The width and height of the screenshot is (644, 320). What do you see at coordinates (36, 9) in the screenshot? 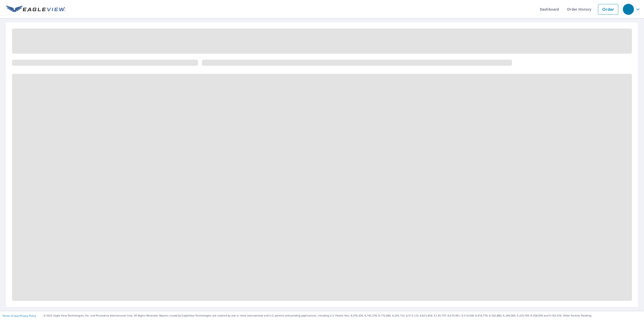
I see `img: EV Logo` at bounding box center [36, 9].